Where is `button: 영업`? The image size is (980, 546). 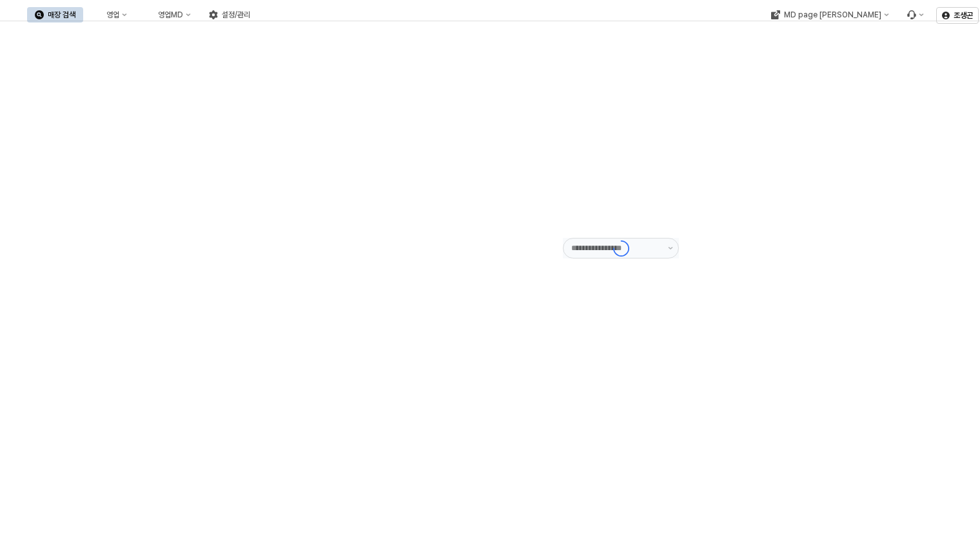 button: 영업 is located at coordinates (110, 15).